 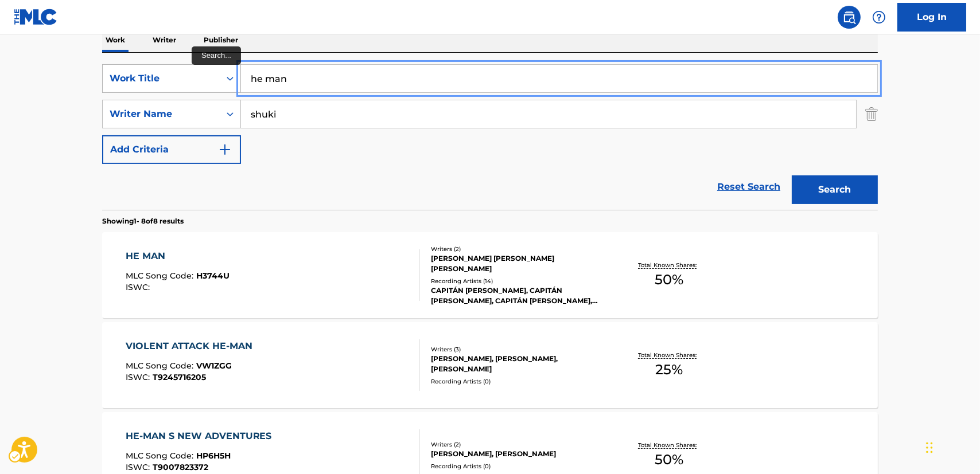 What do you see at coordinates (225, 150) in the screenshot?
I see `img: 9d2ae6d4665cec9f34b9.svg` at bounding box center [225, 150].